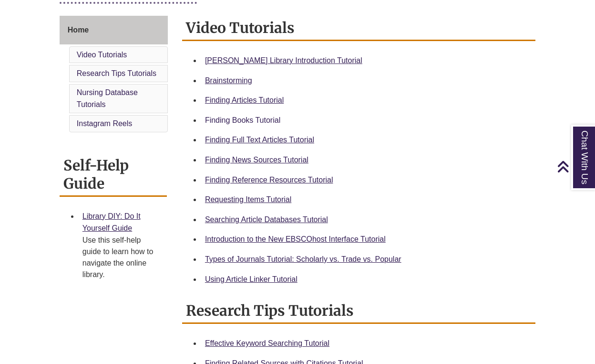 The width and height of the screenshot is (595, 364). I want to click on a: Back to Top, so click(575, 166).